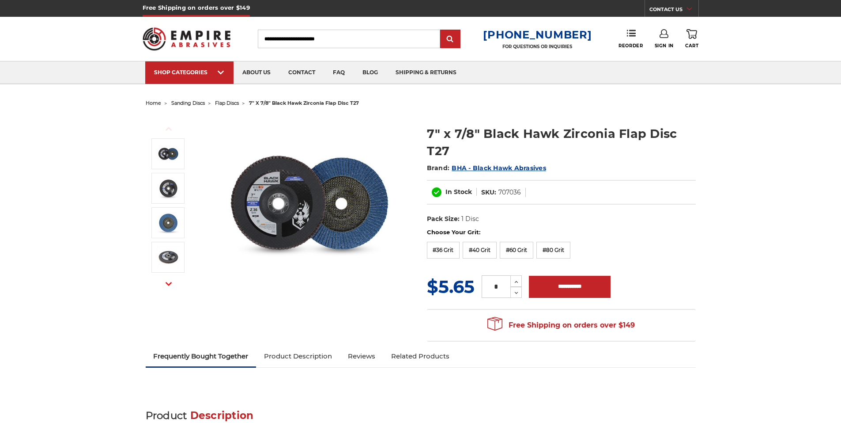 The width and height of the screenshot is (841, 423). Describe the element at coordinates (451, 286) in the screenshot. I see `span: $5.65` at that location.